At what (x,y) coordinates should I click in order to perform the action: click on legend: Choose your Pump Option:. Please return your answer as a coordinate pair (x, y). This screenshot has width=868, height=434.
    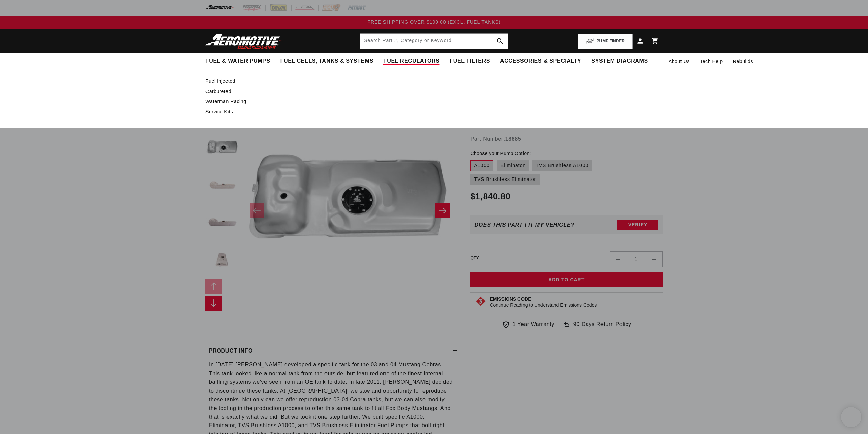
    Looking at the image, I should click on (501, 153).